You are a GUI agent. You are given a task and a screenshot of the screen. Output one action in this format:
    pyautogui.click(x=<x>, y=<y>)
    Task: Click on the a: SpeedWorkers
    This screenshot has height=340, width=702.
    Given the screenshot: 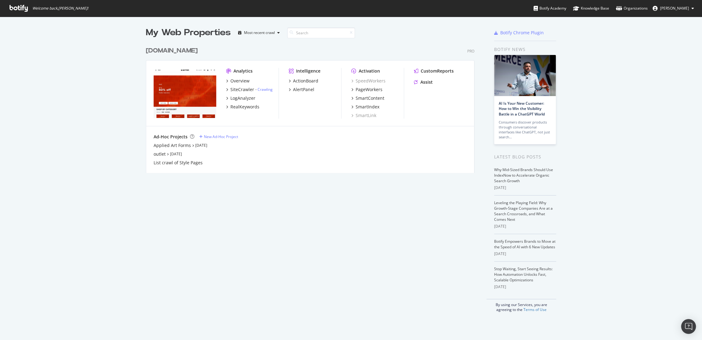 What is the action you would take?
    pyautogui.click(x=368, y=81)
    